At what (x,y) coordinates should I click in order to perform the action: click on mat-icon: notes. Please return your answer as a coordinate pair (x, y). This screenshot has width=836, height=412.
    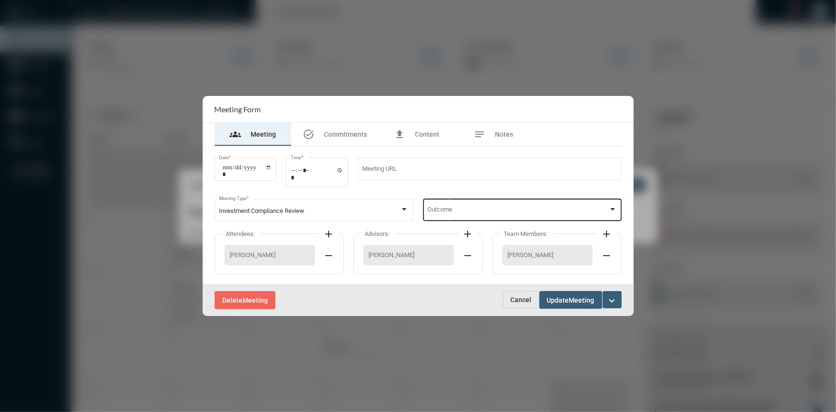
    Looking at the image, I should click on (480, 134).